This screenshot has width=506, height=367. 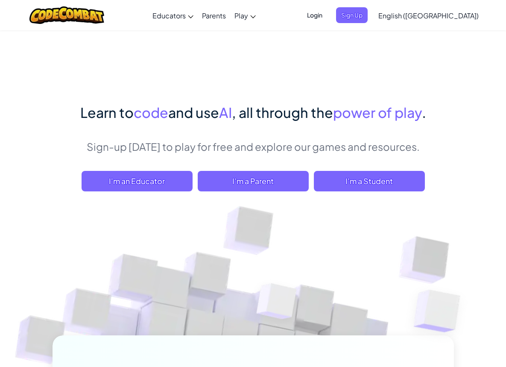 I want to click on button: I'm a Student, so click(x=369, y=181).